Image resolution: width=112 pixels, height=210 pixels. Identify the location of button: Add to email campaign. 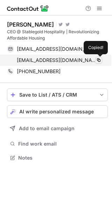
(57, 129).